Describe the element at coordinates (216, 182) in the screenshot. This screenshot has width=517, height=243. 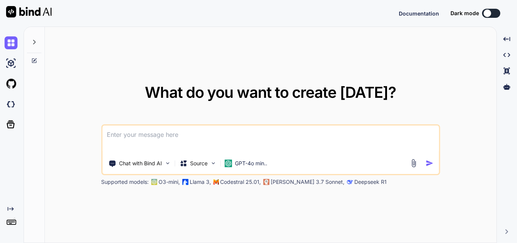
I see `img: Mistral-AI` at that location.